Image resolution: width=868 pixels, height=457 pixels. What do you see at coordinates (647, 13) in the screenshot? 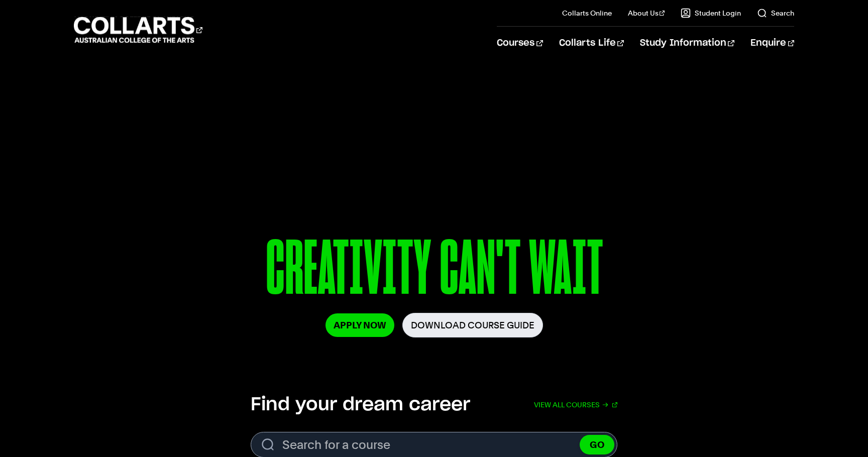
I see `a: About Us` at bounding box center [647, 13].